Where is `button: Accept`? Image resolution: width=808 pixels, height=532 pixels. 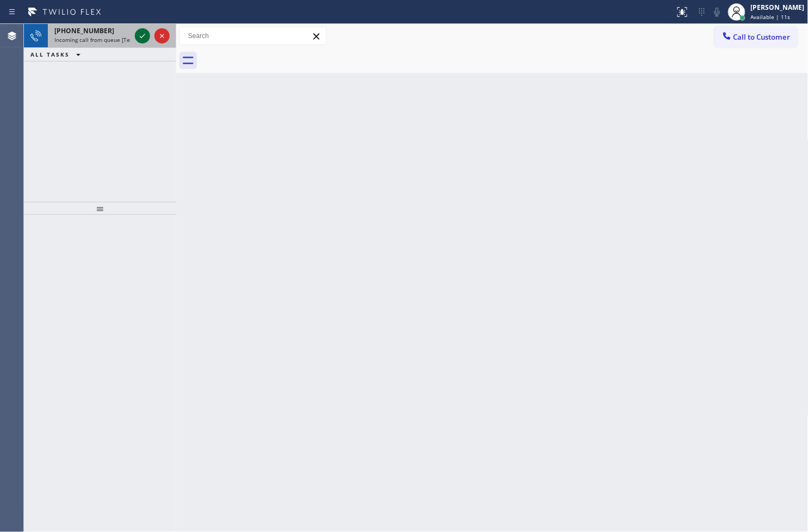
button: Accept is located at coordinates (142, 36).